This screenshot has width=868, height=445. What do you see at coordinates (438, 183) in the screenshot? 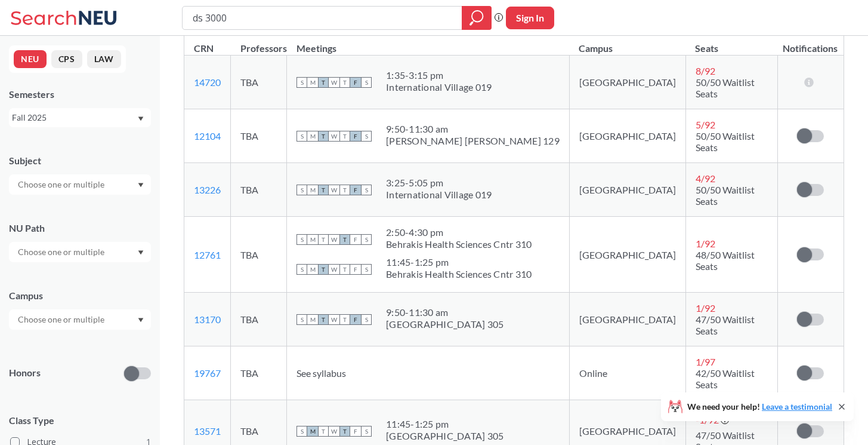
I see `div: 3:25 - 5:05 pm` at bounding box center [438, 183].